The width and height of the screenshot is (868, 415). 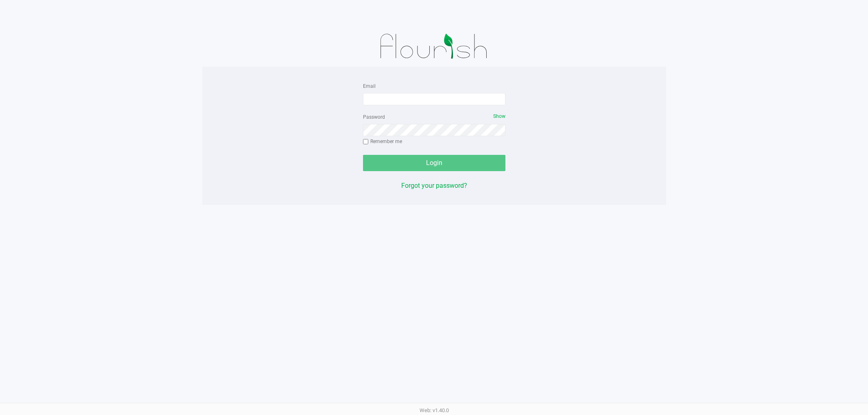 What do you see at coordinates (366, 142) in the screenshot?
I see `input: Remember me` at bounding box center [366, 142].